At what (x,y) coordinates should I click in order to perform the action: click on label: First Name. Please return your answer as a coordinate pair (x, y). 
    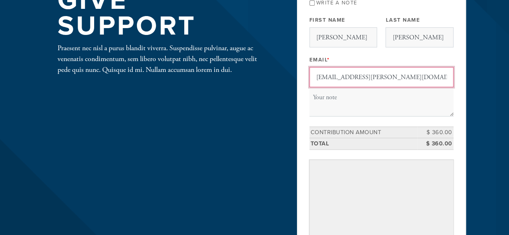
    Looking at the image, I should click on (327, 20).